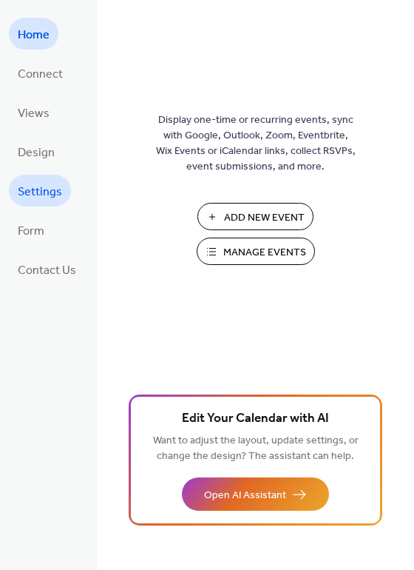 This screenshot has height=570, width=414. Describe the element at coordinates (33, 113) in the screenshot. I see `span: Views` at that location.